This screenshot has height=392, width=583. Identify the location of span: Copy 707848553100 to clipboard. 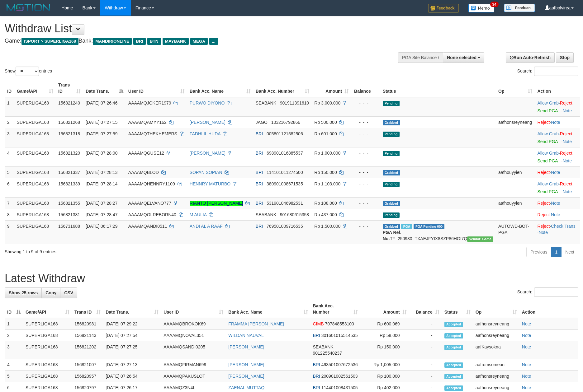
(339, 324).